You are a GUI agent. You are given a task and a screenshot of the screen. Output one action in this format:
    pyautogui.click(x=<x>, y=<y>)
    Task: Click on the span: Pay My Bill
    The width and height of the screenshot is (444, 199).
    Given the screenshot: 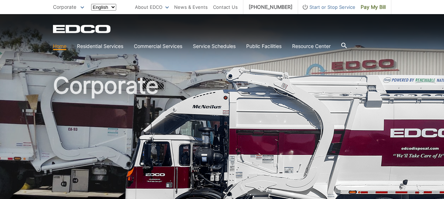 What is the action you would take?
    pyautogui.click(x=373, y=7)
    